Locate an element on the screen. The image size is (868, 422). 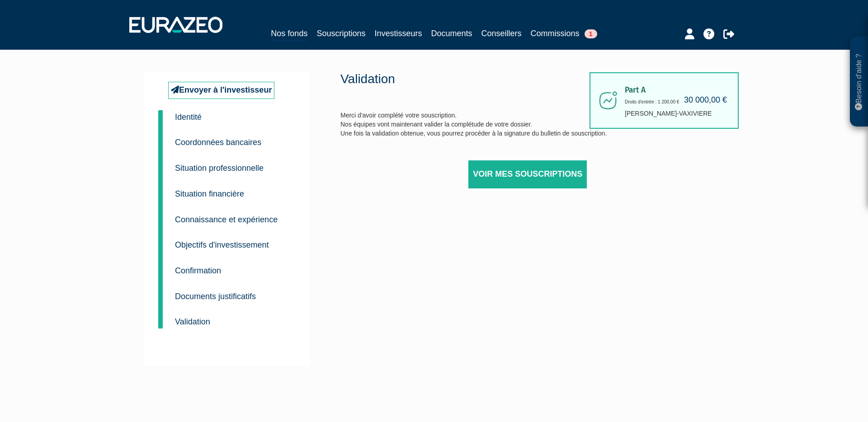
a: 4 is located at coordinates (161, 189).